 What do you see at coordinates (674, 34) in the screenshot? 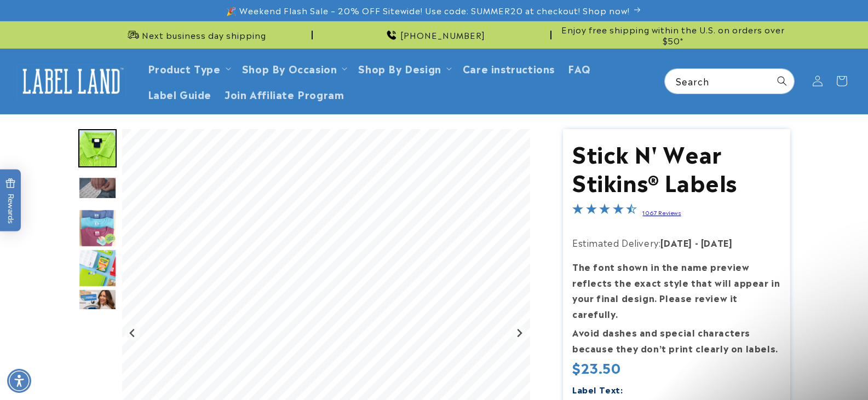
I see `span: Enjoy free shipping within the U.S. on orders over $50*` at bounding box center [674, 34].